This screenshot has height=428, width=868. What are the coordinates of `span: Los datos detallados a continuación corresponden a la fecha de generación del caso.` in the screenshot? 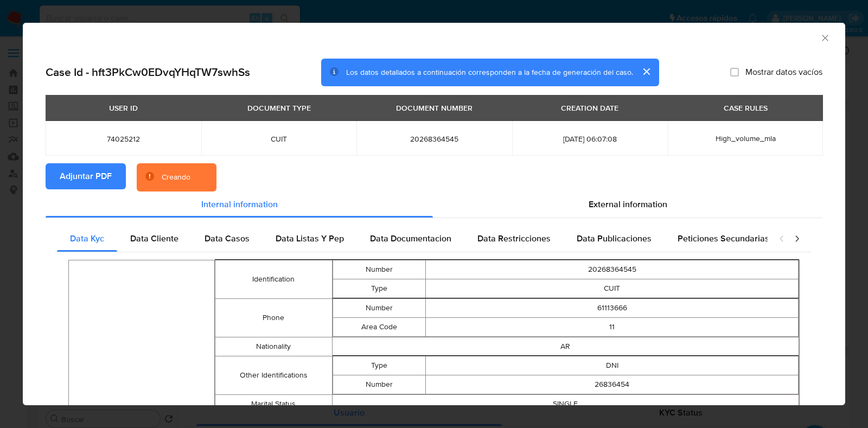 It's located at (489, 73).